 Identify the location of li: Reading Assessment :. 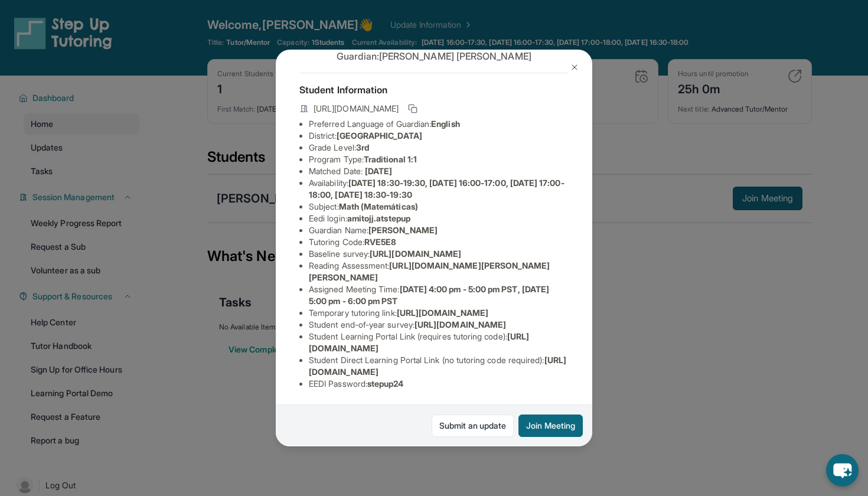
(439, 272).